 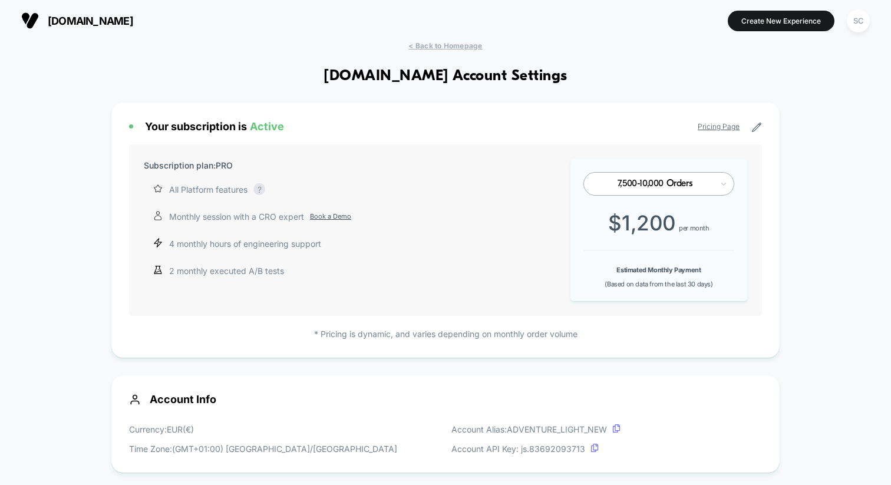 What do you see at coordinates (208, 189) in the screenshot?
I see `p: All Platform features` at bounding box center [208, 189].